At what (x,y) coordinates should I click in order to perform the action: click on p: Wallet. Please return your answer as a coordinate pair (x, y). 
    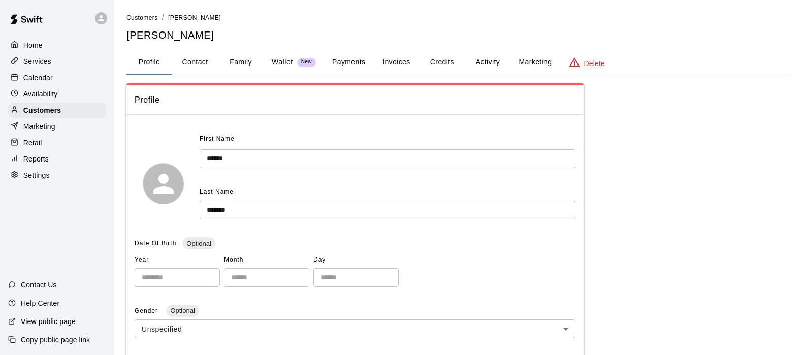
    Looking at the image, I should click on (282, 62).